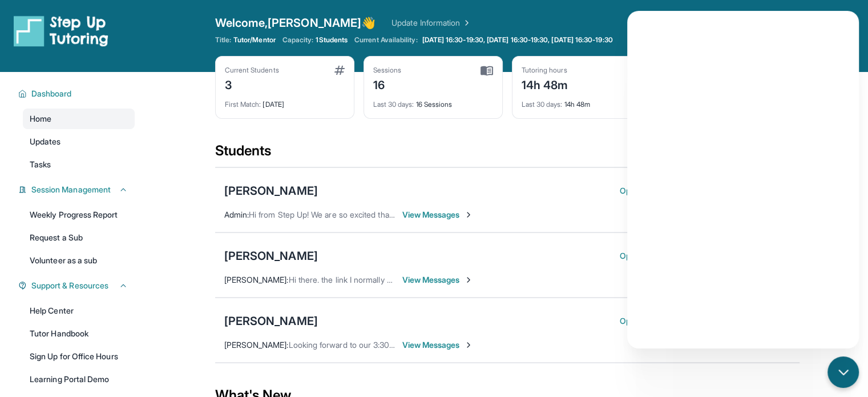 Image resolution: width=868 pixels, height=397 pixels. Describe the element at coordinates (52, 94) in the screenshot. I see `span: Dashboard` at that location.